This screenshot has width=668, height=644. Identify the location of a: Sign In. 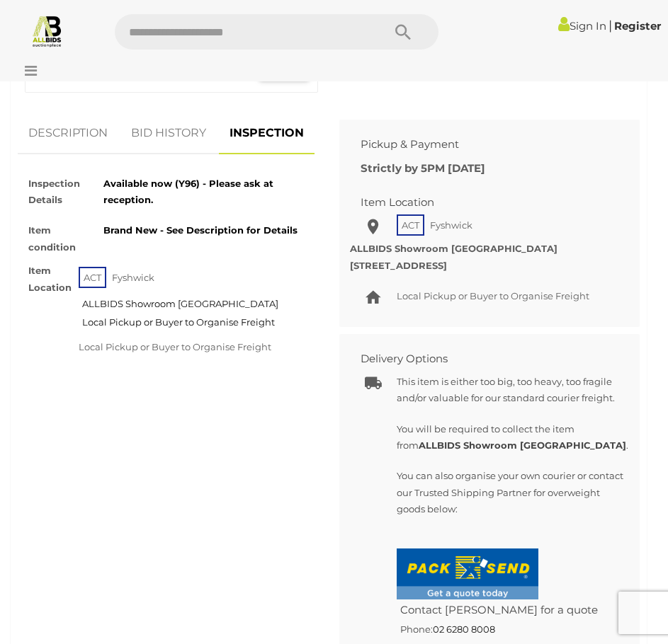
(582, 25).